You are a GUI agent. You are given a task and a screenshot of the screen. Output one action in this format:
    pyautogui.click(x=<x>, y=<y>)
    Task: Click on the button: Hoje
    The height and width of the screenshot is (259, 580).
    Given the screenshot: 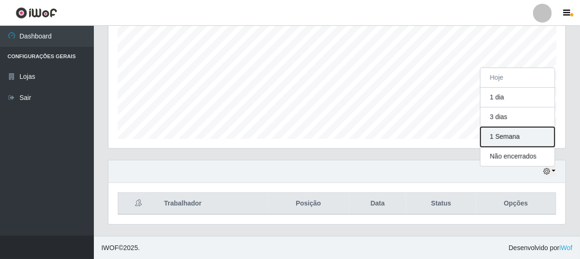 What is the action you would take?
    pyautogui.click(x=517, y=78)
    